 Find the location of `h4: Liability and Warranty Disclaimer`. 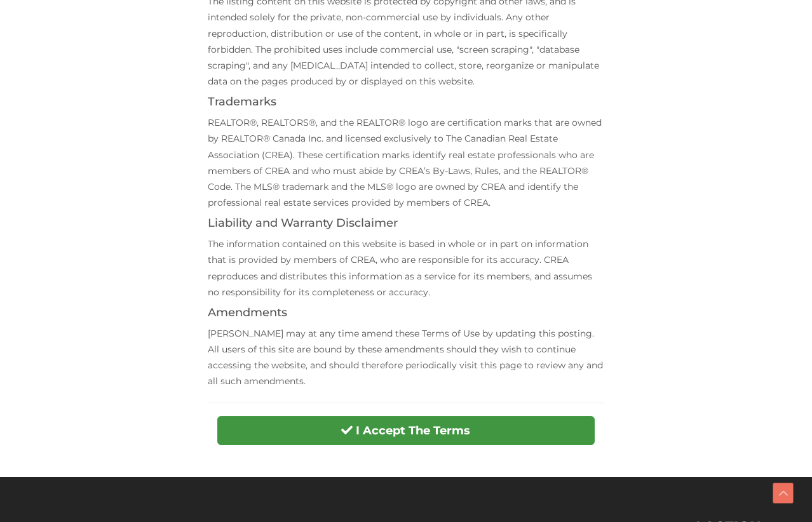

h4: Liability and Warranty Disclaimer is located at coordinates (405, 223).